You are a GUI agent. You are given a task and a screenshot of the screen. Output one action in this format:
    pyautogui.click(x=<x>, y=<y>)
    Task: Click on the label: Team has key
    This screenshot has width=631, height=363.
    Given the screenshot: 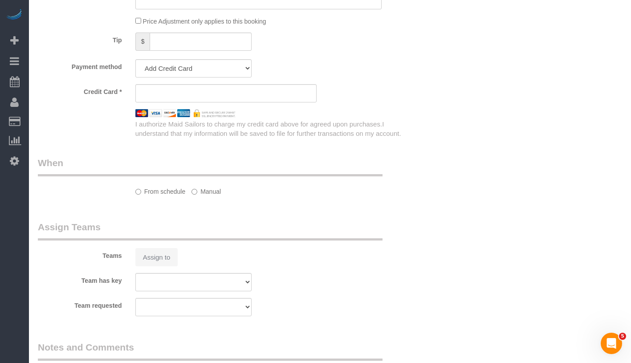 What is the action you would take?
    pyautogui.click(x=80, y=279)
    